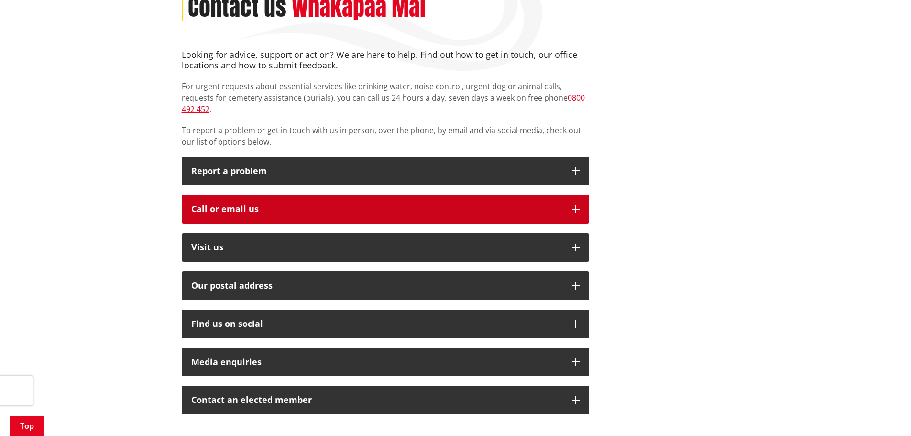  I want to click on div: Find us on social, so click(377, 324).